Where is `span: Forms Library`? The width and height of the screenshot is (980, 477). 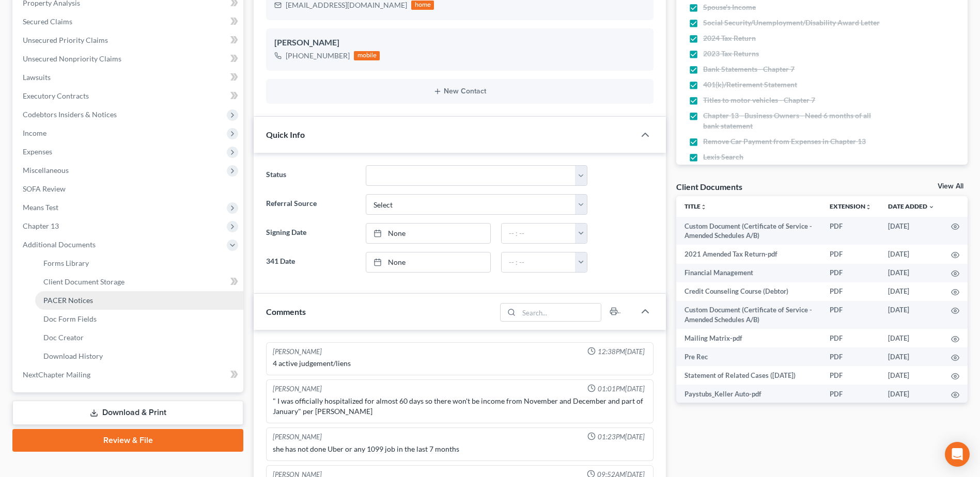 span: Forms Library is located at coordinates (66, 263).